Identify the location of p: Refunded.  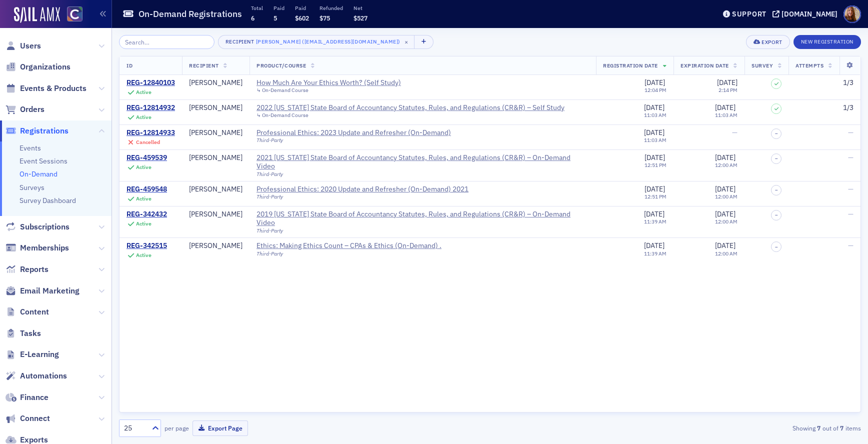
(331, 8).